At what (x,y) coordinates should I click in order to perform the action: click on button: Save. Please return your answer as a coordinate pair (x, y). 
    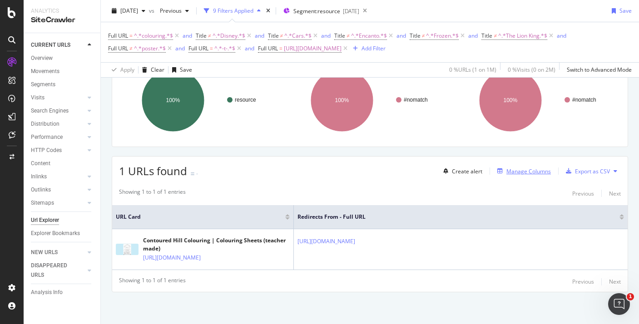
    Looking at the image, I should click on (620, 11).